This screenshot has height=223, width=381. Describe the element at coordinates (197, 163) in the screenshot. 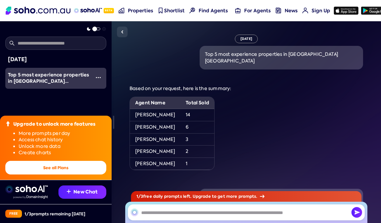

I see `td: 1` at that location.